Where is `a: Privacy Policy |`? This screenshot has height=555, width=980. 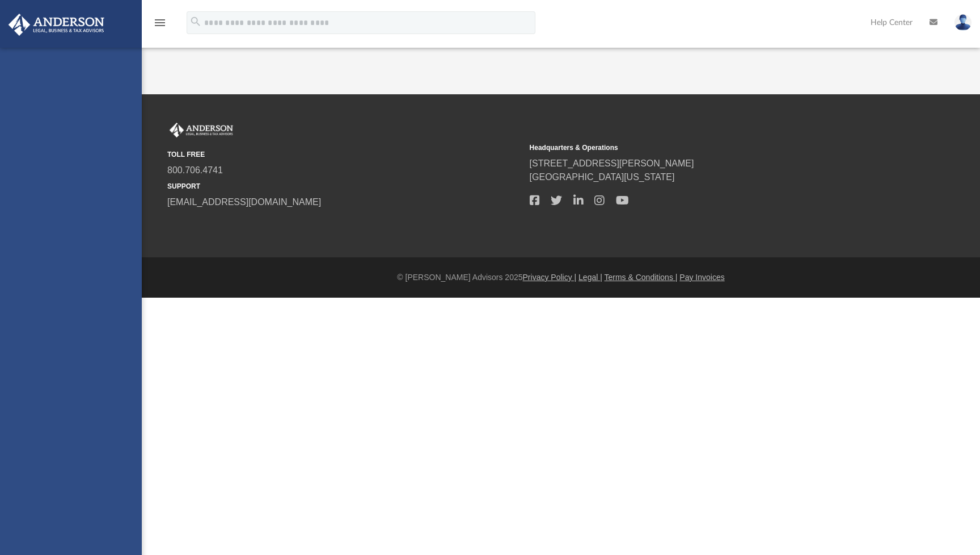 a: Privacy Policy | is located at coordinates (550, 277).